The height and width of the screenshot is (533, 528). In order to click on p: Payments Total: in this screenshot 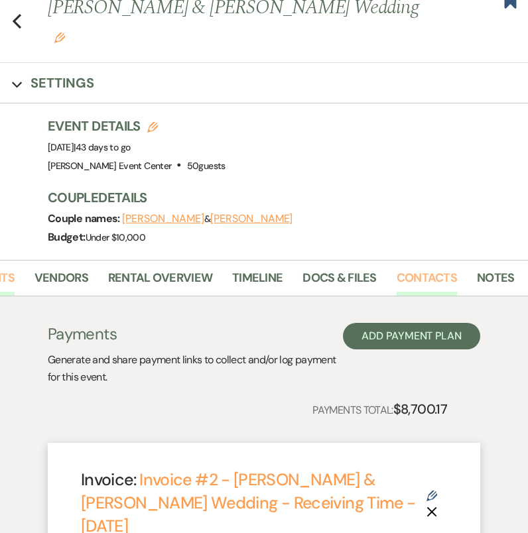, I will do `click(379, 409)`.